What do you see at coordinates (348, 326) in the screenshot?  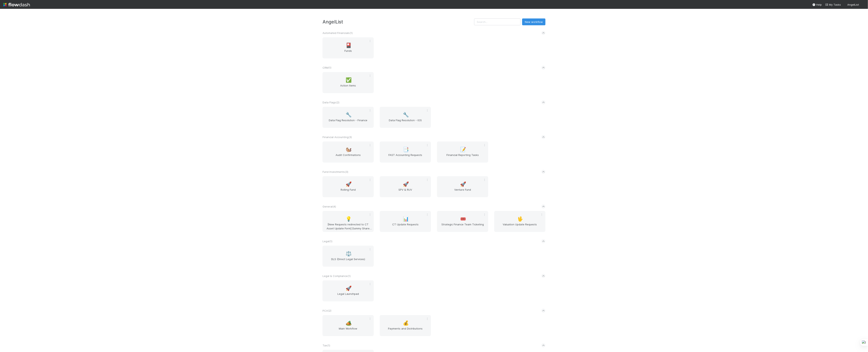 I see `a: 🏕️Main Workflow` at bounding box center [348, 326].